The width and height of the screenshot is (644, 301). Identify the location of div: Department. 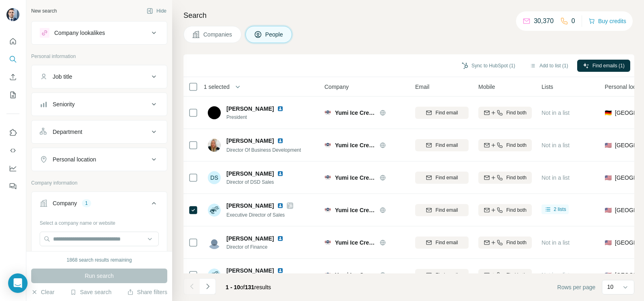
(67, 132).